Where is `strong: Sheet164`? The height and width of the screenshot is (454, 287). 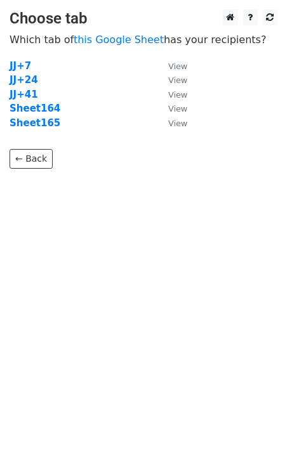
strong: Sheet164 is located at coordinates (35, 108).